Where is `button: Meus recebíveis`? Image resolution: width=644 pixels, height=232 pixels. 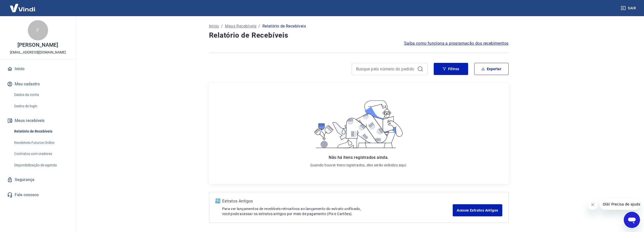 button: Meus recebíveis is located at coordinates (38, 121).